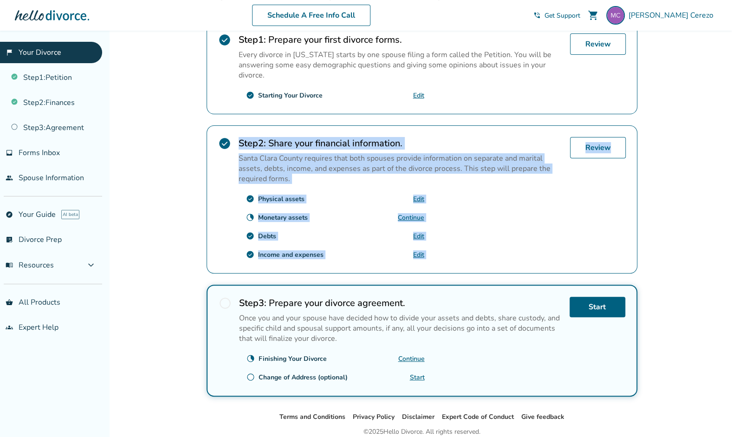 This screenshot has height=437, width=732. Describe the element at coordinates (401, 303) in the screenshot. I see `h2: Prepare your divorce agreement.` at that location.